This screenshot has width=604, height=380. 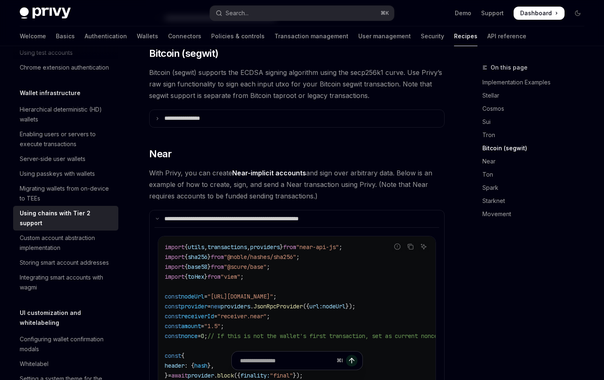 I want to click on a: Integrating smart accounts with wagmi, so click(x=66, y=282).